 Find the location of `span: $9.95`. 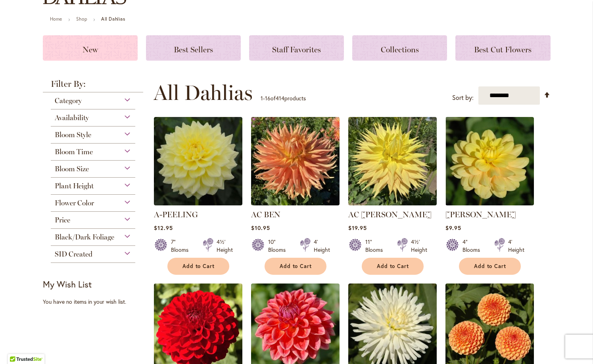

span: $9.95 is located at coordinates (454, 228).